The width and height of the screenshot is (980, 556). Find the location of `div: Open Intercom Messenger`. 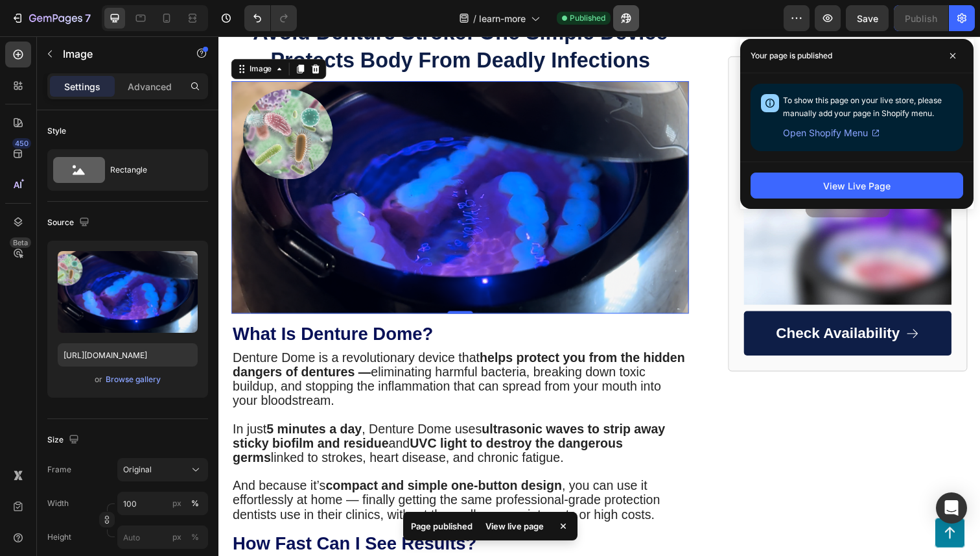

div: Open Intercom Messenger is located at coordinates (952, 508).